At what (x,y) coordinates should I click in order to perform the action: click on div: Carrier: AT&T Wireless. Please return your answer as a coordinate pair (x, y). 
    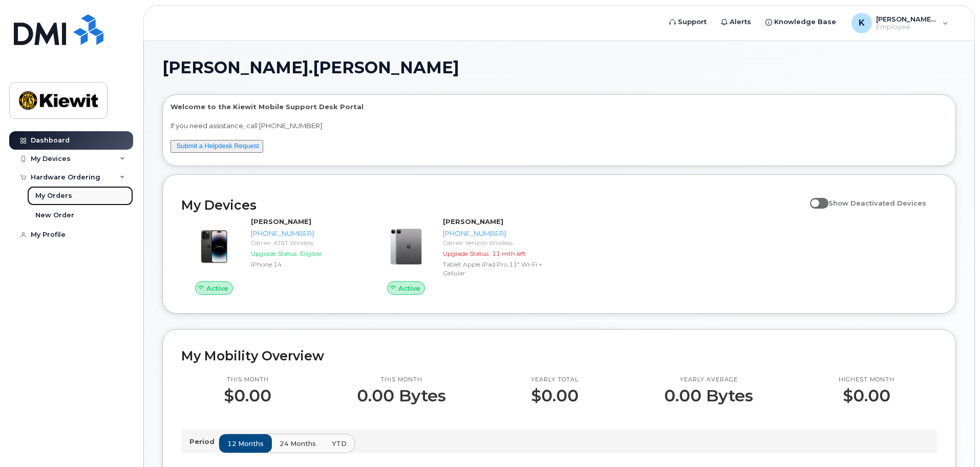
    Looking at the image, I should click on (303, 243).